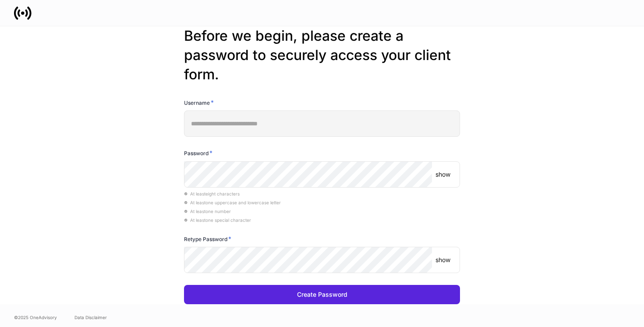 This screenshot has width=644, height=327. What do you see at coordinates (322, 294) in the screenshot?
I see `button: Create Password` at bounding box center [322, 294].